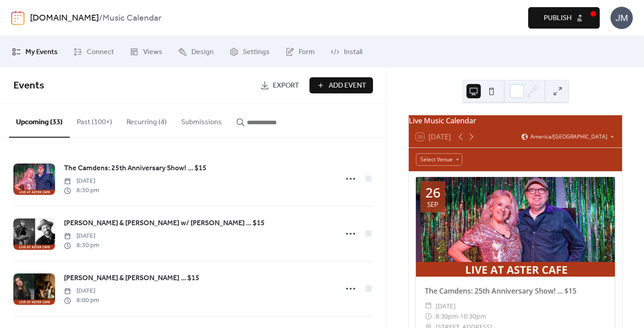 The image size is (644, 328). What do you see at coordinates (42, 53) in the screenshot?
I see `span: My Events` at bounding box center [42, 53].